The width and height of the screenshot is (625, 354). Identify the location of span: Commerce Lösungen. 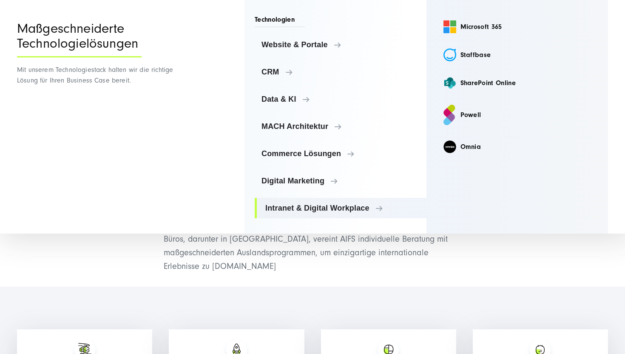
(341, 154).